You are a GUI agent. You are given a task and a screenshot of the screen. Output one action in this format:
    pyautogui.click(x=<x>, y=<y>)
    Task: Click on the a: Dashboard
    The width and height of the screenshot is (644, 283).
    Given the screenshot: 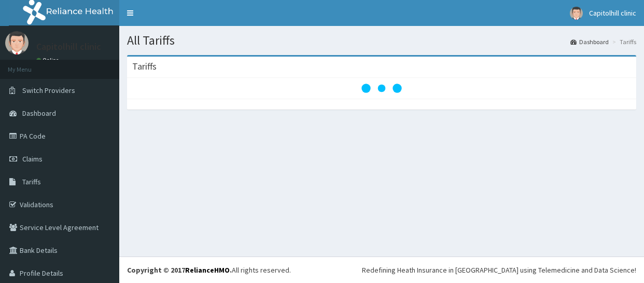 What is the action you would take?
    pyautogui.click(x=589, y=42)
    